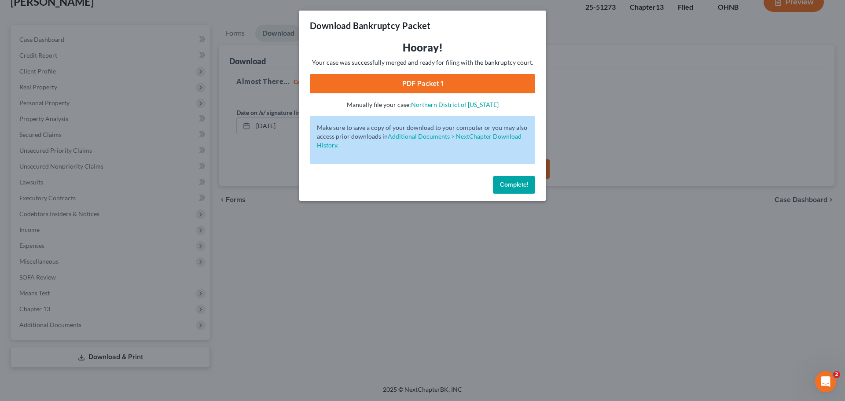 The image size is (845, 401). What do you see at coordinates (422, 48) in the screenshot?
I see `h3: Hooray!` at bounding box center [422, 48].